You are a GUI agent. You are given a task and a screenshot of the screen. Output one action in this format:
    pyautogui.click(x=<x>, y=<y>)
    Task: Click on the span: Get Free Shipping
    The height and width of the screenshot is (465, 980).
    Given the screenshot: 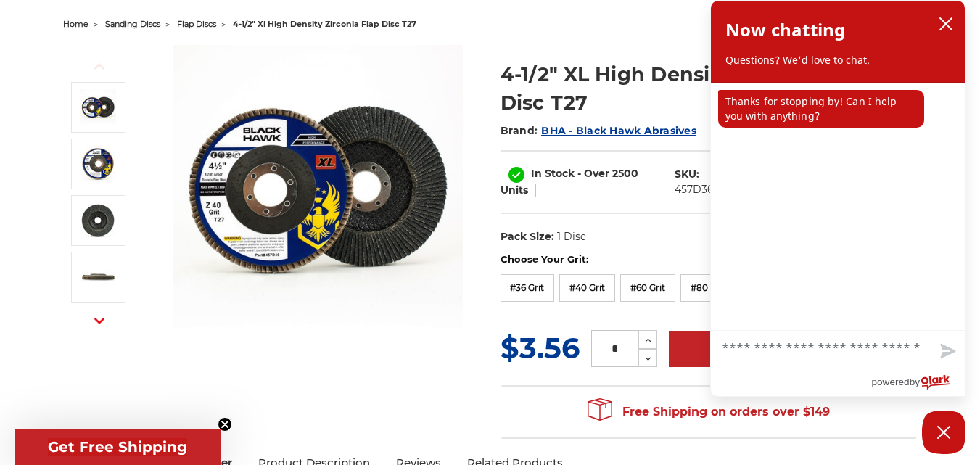 What is the action you would take?
    pyautogui.click(x=117, y=446)
    